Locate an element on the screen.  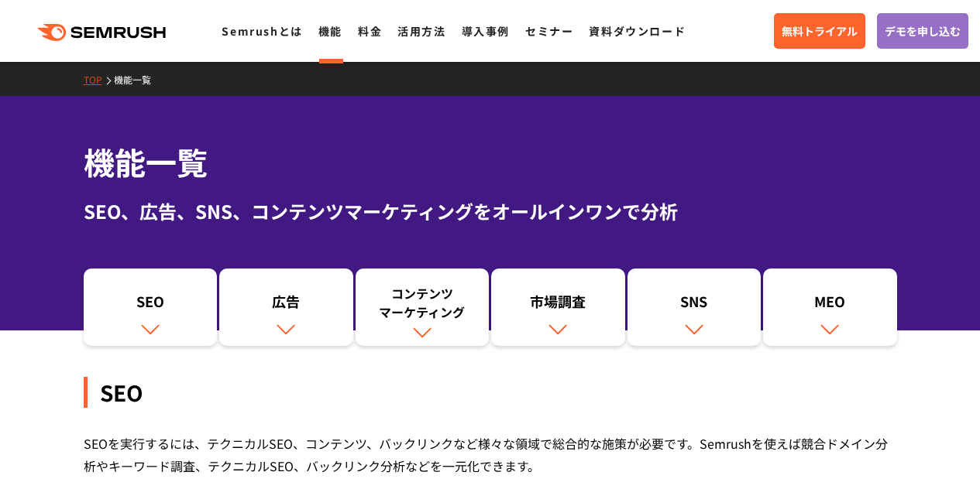
div: 市場調査 is located at coordinates (558, 305).